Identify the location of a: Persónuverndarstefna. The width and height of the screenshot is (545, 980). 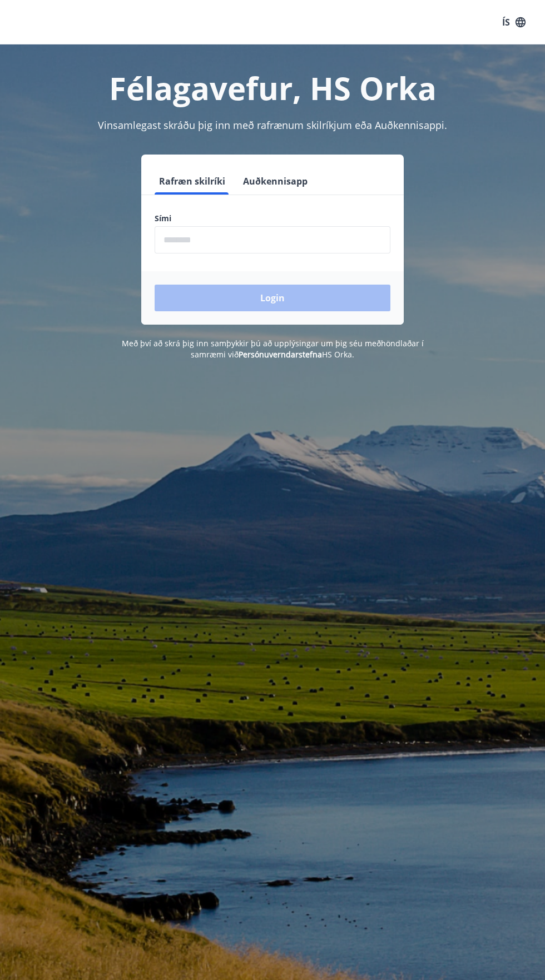
(281, 354).